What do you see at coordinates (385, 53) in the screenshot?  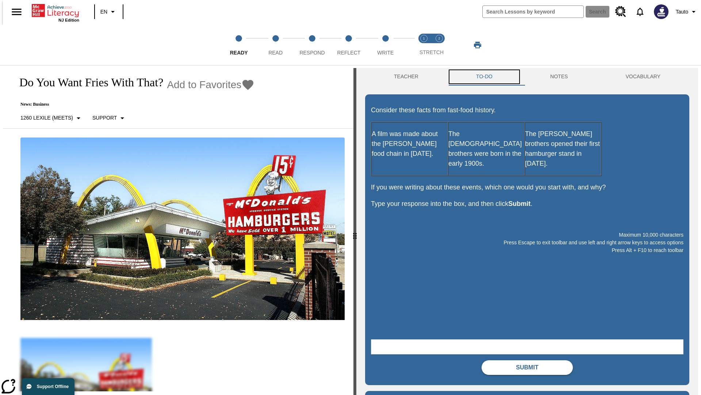 I see `span: Write` at bounding box center [385, 53].